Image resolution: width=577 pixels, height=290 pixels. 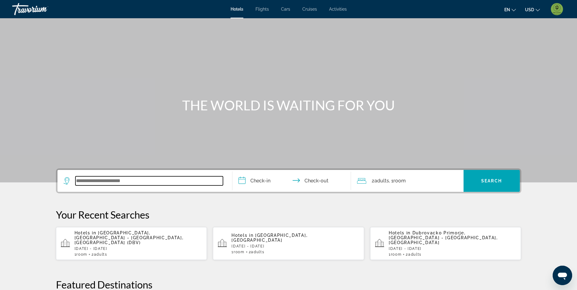 I want to click on a: Cruises, so click(x=310, y=9).